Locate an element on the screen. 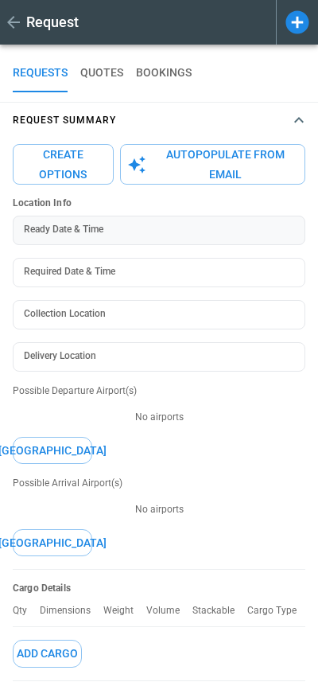 The height and width of the screenshot is (682, 318). h6: Cargo Details is located at coordinates (159, 588).